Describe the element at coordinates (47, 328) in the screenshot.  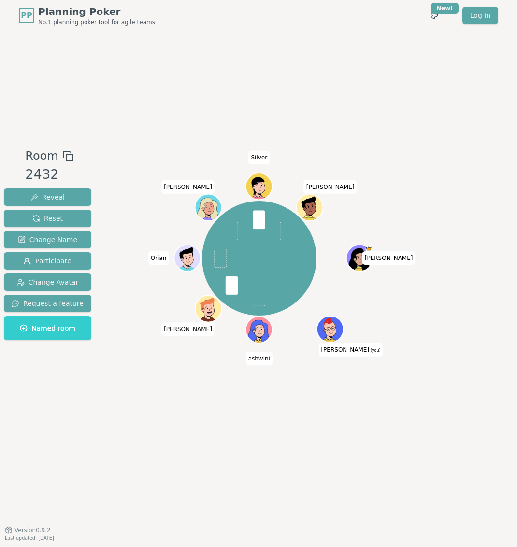
I see `button: Named room` at that location.